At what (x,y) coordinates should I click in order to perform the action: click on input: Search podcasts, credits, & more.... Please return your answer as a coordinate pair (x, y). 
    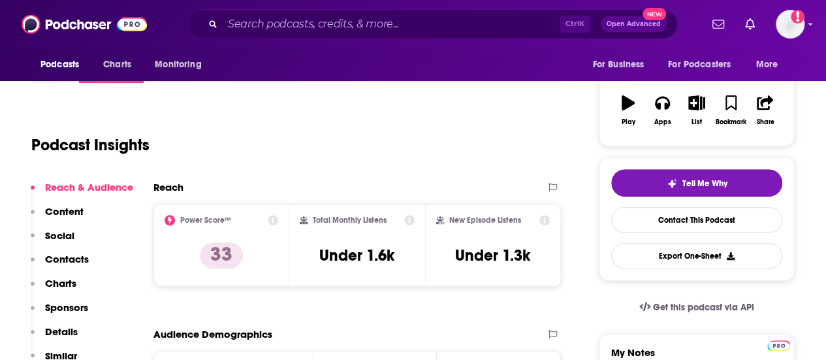
    Looking at the image, I should click on (391, 24).